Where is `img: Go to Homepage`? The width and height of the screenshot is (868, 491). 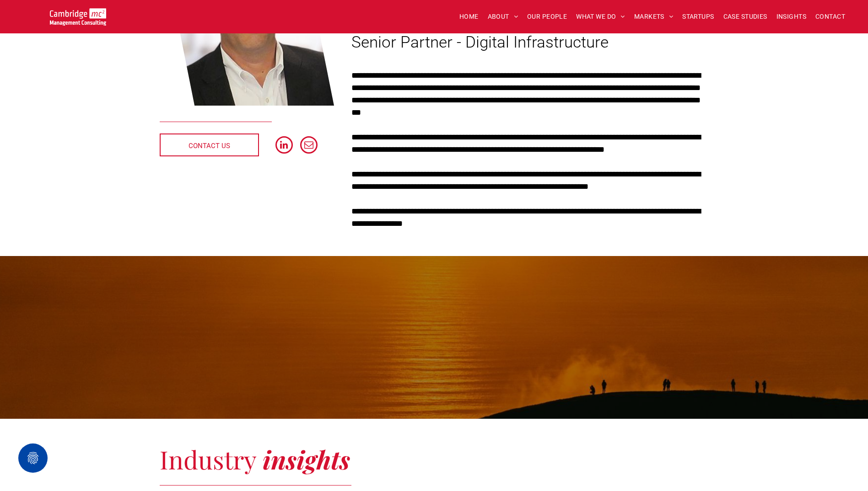 img: Go to Homepage is located at coordinates (78, 17).